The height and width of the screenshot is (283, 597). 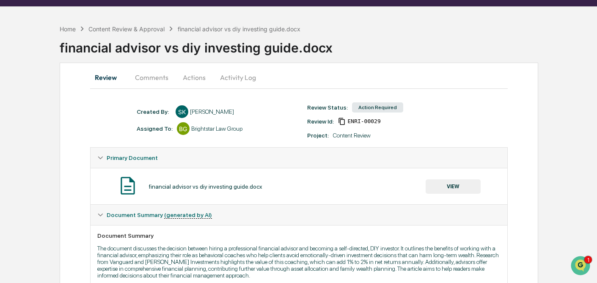 I want to click on a: 🗄️Attestations, so click(x=83, y=154).